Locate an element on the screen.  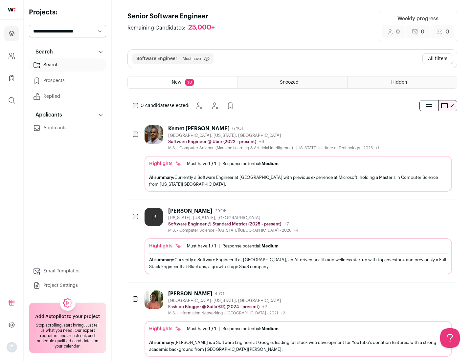
span: Snoozed is located at coordinates (289, 82).